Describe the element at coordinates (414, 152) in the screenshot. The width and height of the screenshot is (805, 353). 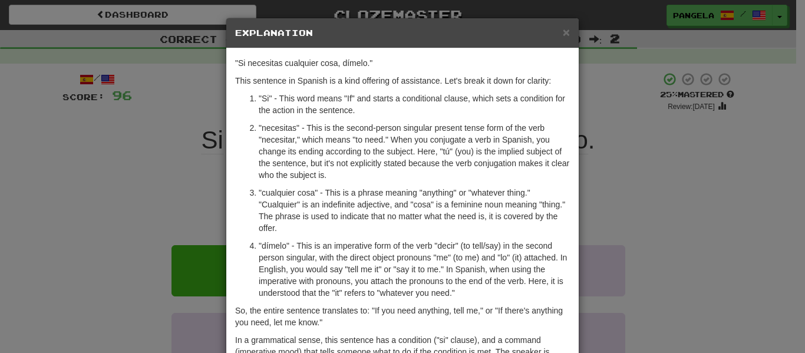
I see `p: "necesitas" - This is the second-person singular present tense form of the verb "necesitar," whic...` at that location.